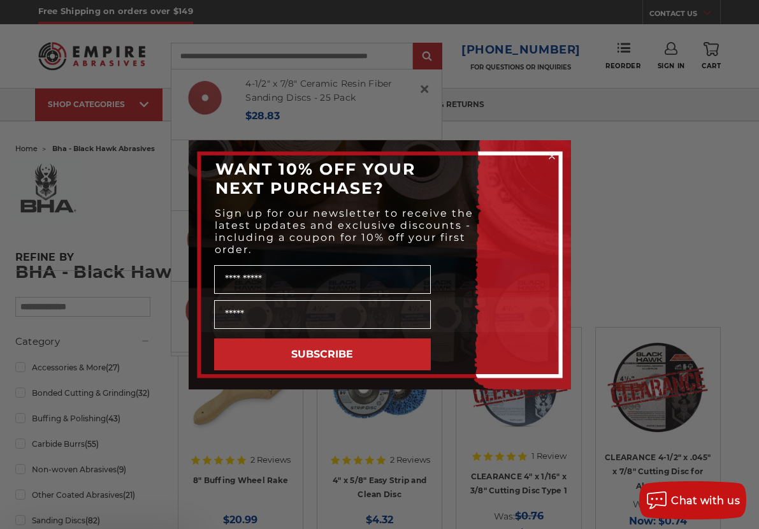 This screenshot has height=529, width=759. What do you see at coordinates (344, 231) in the screenshot?
I see `span: Sign up for our newsletter to receive the latest updates and exclusive discounts - including a co...` at bounding box center [344, 231].